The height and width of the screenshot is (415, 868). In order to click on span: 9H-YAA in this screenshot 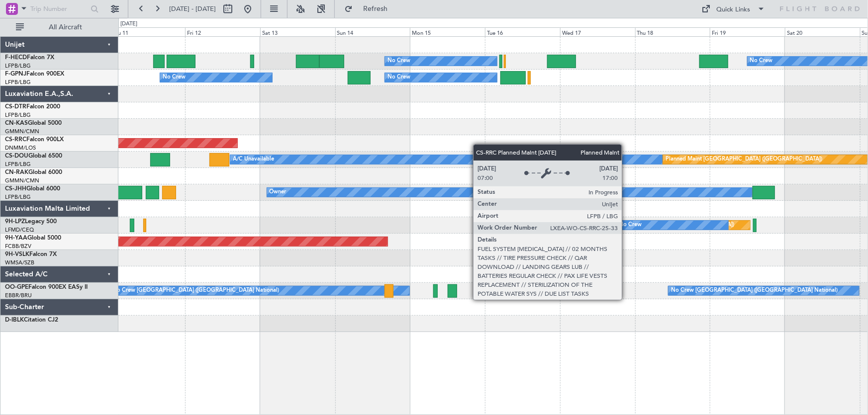, I will do `click(16, 238)`.